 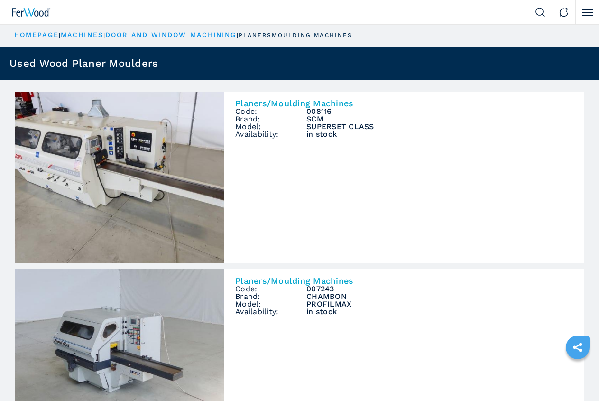 I want to click on h3: 008116, so click(x=439, y=111).